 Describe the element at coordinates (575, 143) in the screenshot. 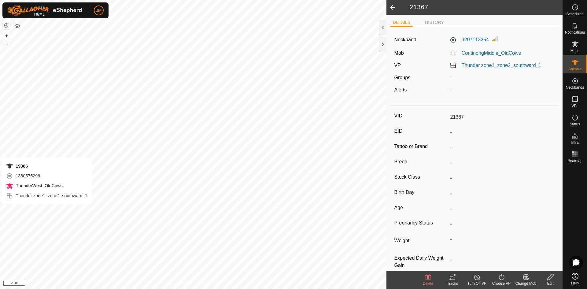

I see `span: Infra` at that location.